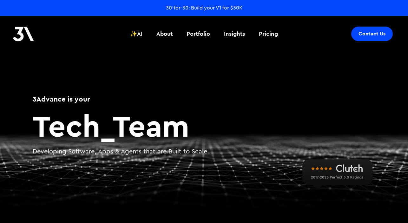 Image resolution: width=408 pixels, height=223 pixels. What do you see at coordinates (164, 34) in the screenshot?
I see `a: About` at bounding box center [164, 34].